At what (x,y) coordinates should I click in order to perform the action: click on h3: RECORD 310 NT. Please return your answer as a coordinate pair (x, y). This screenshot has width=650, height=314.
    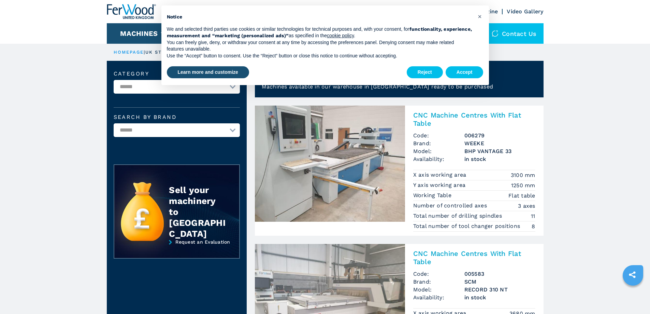
    Looking at the image, I should click on (500, 289).